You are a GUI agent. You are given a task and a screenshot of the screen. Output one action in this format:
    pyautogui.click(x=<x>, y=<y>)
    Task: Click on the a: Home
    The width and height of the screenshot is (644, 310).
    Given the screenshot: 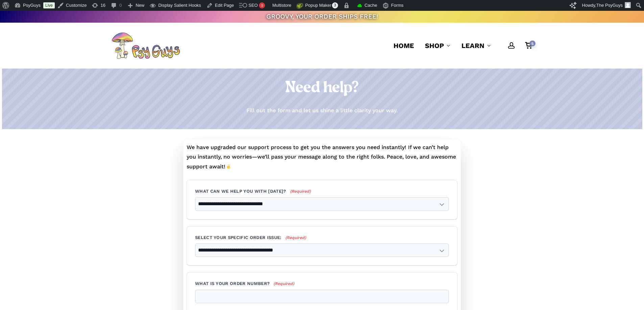 What is the action you would take?
    pyautogui.click(x=404, y=46)
    